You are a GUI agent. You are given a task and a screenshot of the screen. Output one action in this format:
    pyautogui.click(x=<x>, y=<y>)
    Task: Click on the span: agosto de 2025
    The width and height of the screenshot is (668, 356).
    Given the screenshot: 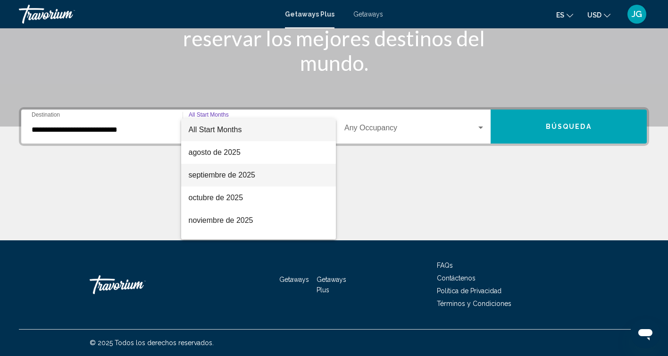 What is the action you would take?
    pyautogui.click(x=258, y=152)
    